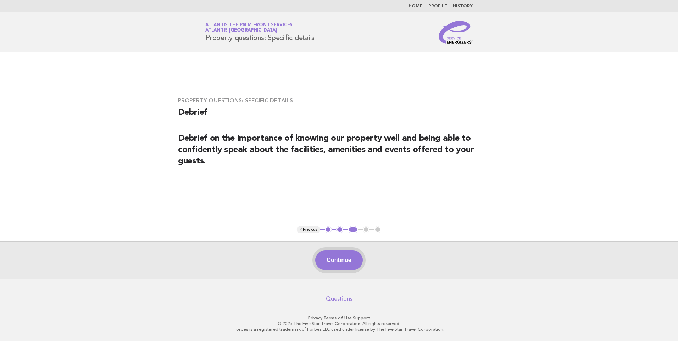 Image resolution: width=678 pixels, height=341 pixels. Describe the element at coordinates (339, 116) in the screenshot. I see `h2: Debrief` at that location.